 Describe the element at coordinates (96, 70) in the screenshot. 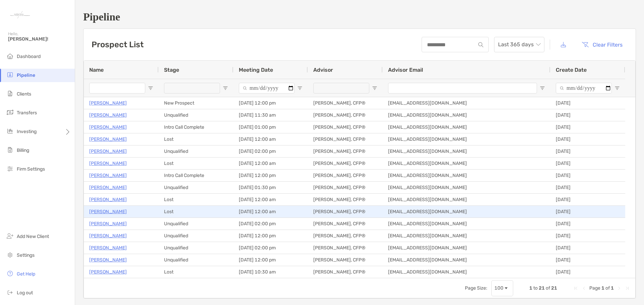

I see `span: Name` at that location.